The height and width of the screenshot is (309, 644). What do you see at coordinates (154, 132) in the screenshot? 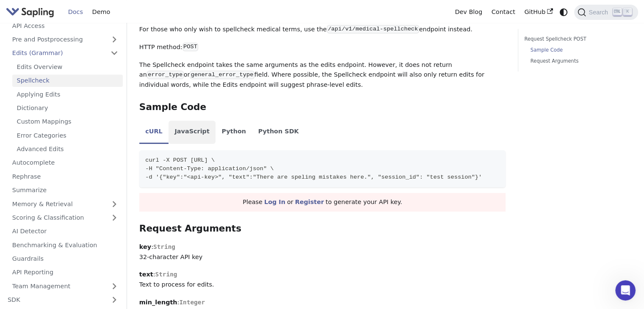
I see `li: cURL` at bounding box center [154, 132].